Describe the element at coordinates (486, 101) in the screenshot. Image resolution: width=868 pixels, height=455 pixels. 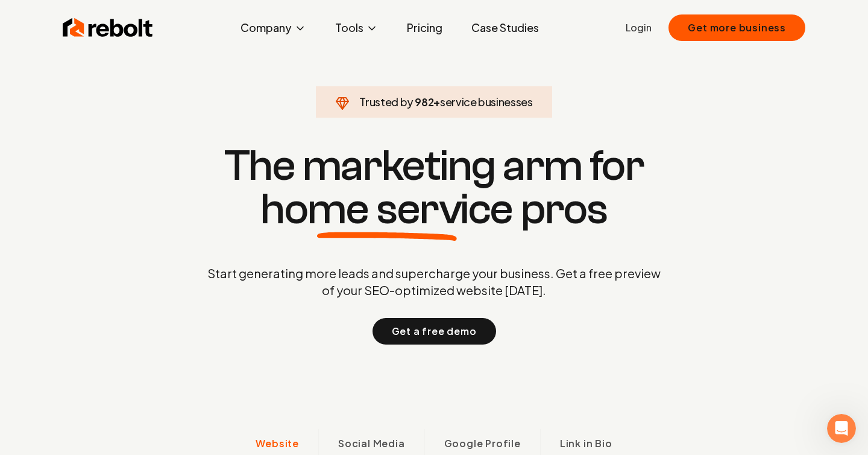
I see `span: service businesses` at that location.